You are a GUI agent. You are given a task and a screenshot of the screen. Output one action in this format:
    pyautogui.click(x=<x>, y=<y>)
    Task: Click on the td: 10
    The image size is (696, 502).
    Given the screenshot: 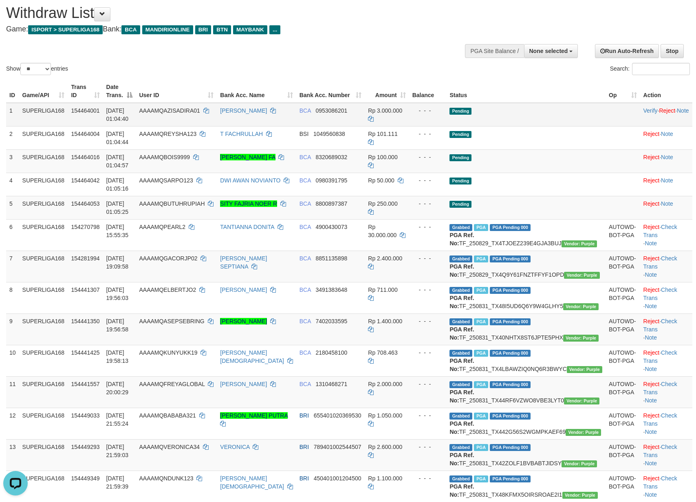 What is the action you would take?
    pyautogui.click(x=13, y=360)
    